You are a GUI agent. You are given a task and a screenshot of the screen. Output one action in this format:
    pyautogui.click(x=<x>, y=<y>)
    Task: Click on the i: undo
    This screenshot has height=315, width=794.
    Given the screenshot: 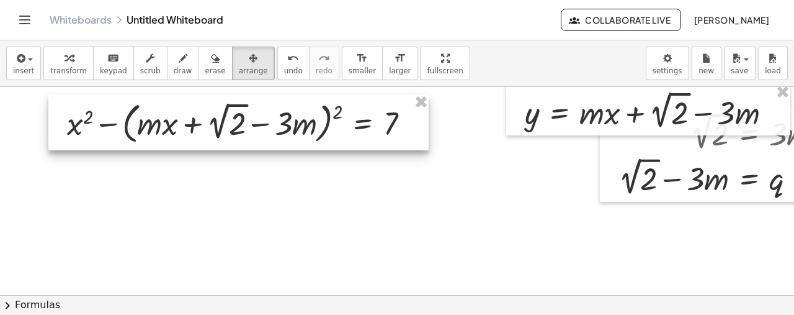 What is the action you would take?
    pyautogui.click(x=293, y=58)
    